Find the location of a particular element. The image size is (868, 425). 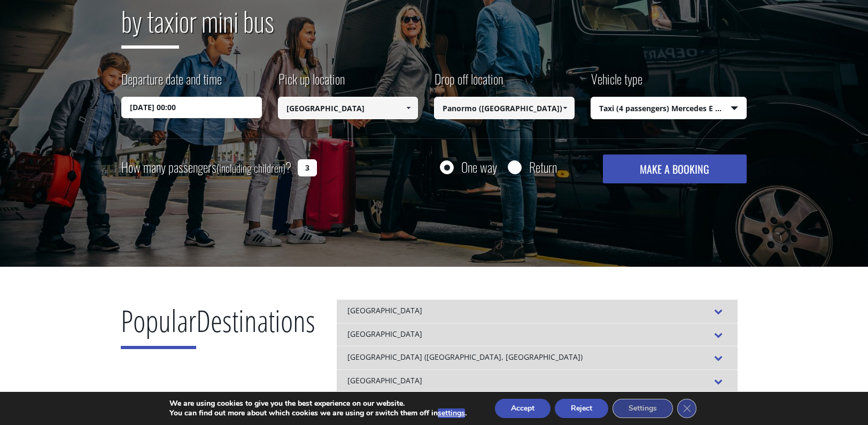

label: Pick up location is located at coordinates (311, 83).